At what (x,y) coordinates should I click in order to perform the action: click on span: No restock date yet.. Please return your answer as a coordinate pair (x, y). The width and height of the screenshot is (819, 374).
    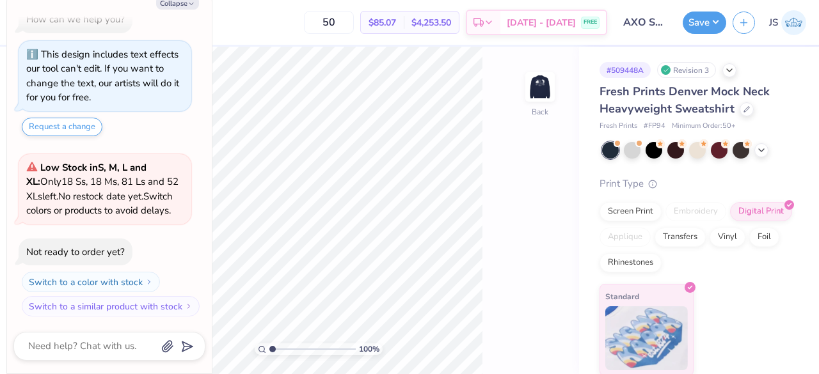
    Looking at the image, I should click on (100, 197).